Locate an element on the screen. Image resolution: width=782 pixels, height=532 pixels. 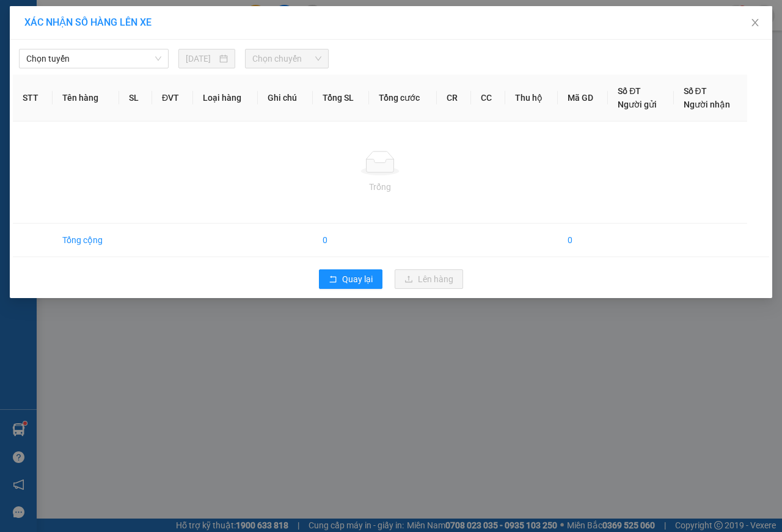
span: rollback is located at coordinates (333, 279).